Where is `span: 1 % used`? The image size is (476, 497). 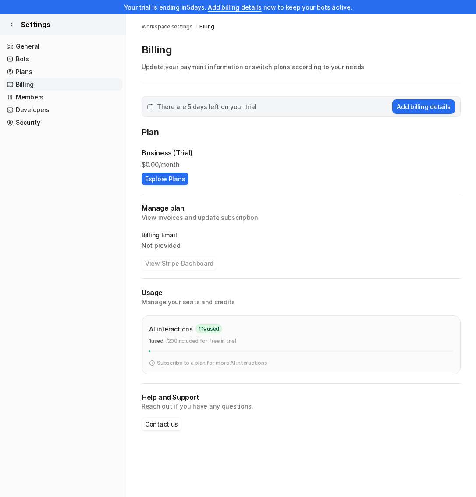 span: 1 % used is located at coordinates (209, 329).